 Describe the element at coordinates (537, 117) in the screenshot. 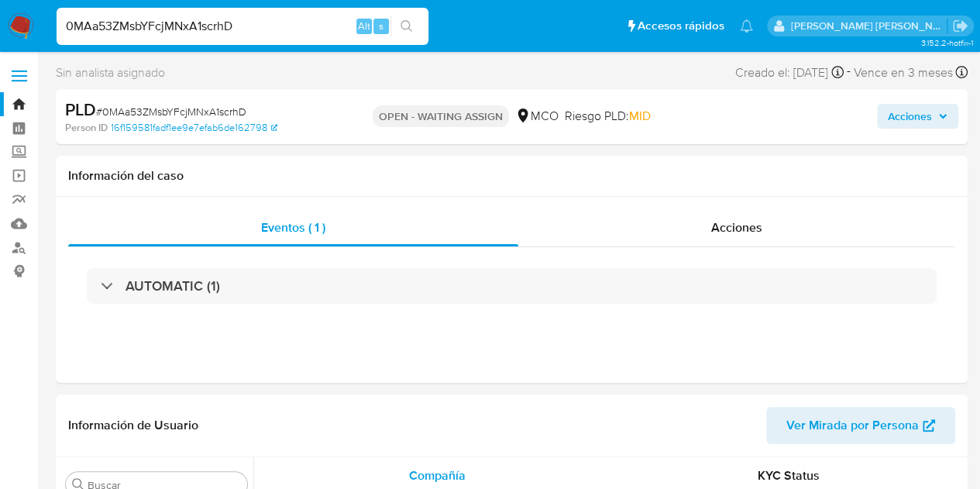

I see `div: MCO` at that location.